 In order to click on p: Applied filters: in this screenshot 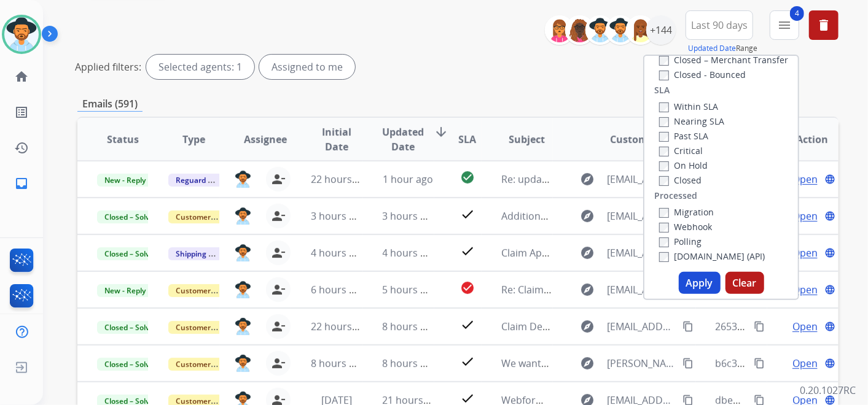, I will do `click(108, 67)`.